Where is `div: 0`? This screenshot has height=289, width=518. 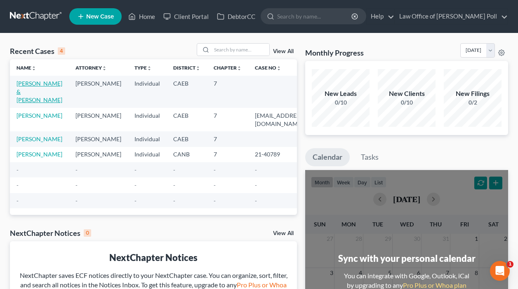 div: 0 is located at coordinates (87, 233).